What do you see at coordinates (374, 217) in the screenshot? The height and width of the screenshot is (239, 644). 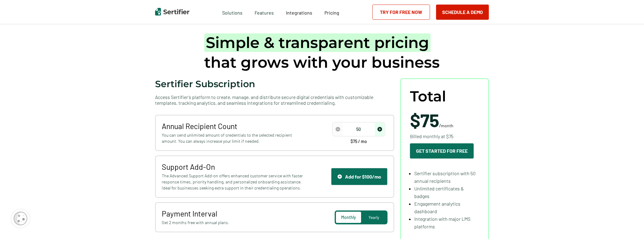 I see `span: Yearly` at bounding box center [374, 217].